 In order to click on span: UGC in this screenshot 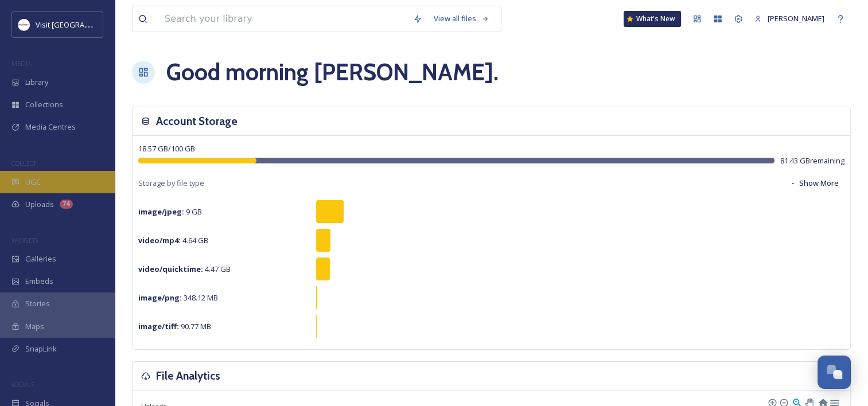, I will do `click(33, 182)`.